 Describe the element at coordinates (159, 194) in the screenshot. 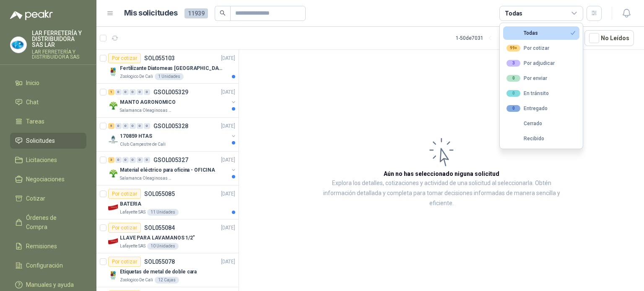

I see `p: SOL055085` at that location.